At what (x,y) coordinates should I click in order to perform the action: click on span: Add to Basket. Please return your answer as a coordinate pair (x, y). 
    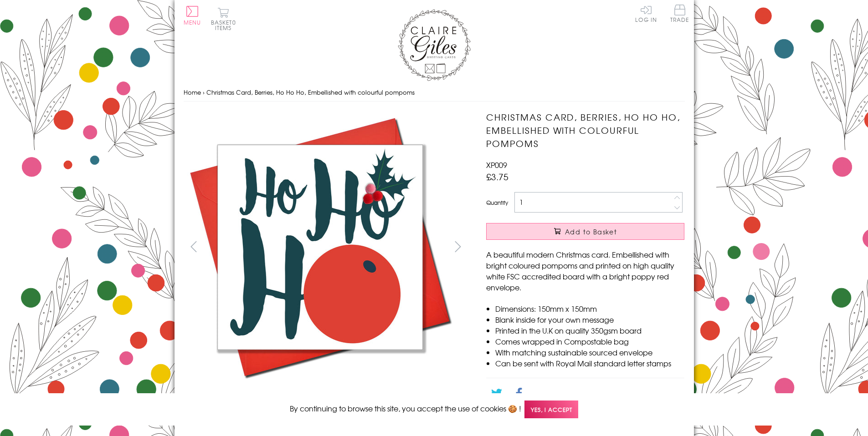
    Looking at the image, I should click on (591, 232).